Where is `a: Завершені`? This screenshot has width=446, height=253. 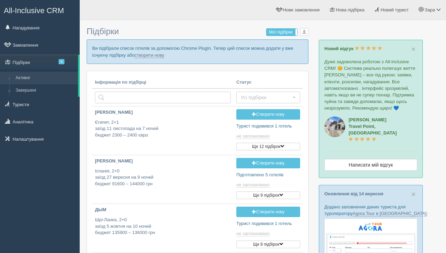 a: Завершені is located at coordinates (45, 91).